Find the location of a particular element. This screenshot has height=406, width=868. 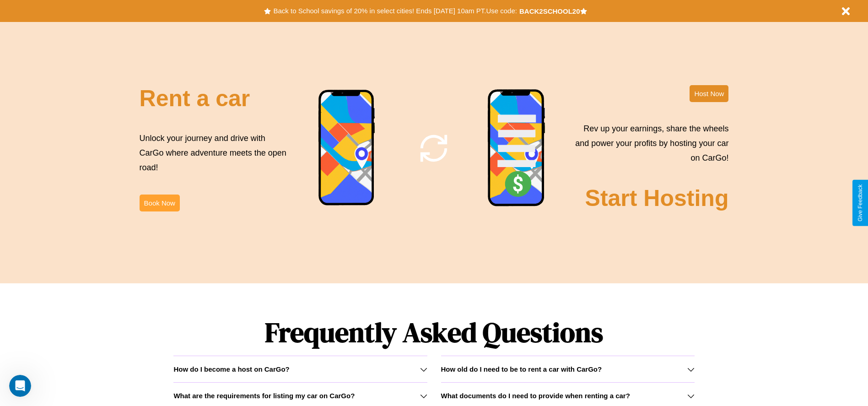

h3: How do I become a host on CarGo? is located at coordinates (231, 369).